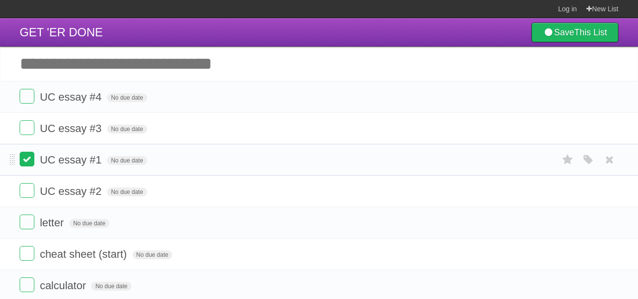 The width and height of the screenshot is (638, 299). I want to click on span: UC essay #3, so click(72, 128).